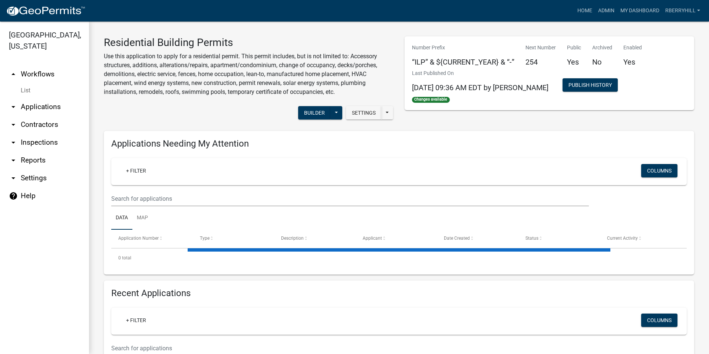  What do you see at coordinates (397, 239) in the screenshot?
I see `datatable-header-cell: Applicant` at bounding box center [397, 239].